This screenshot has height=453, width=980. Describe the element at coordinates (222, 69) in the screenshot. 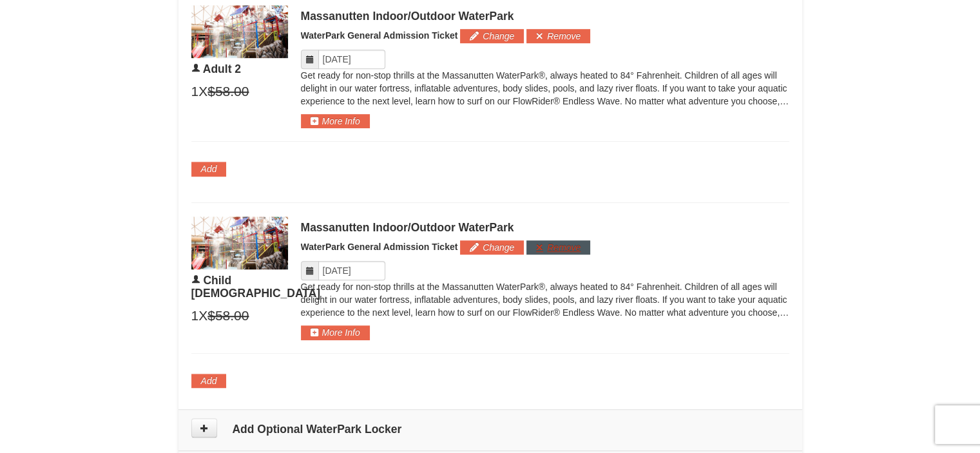

I see `span: Adult 2` at that location.